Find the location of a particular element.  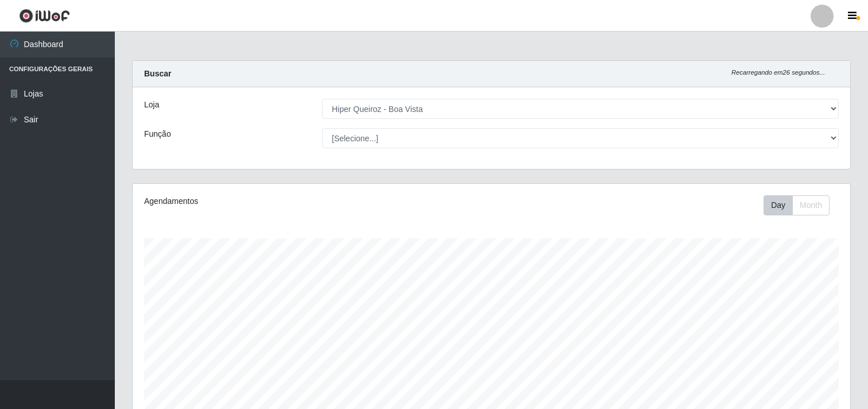

i: Recarregando em 26 segundos... is located at coordinates (778, 72).